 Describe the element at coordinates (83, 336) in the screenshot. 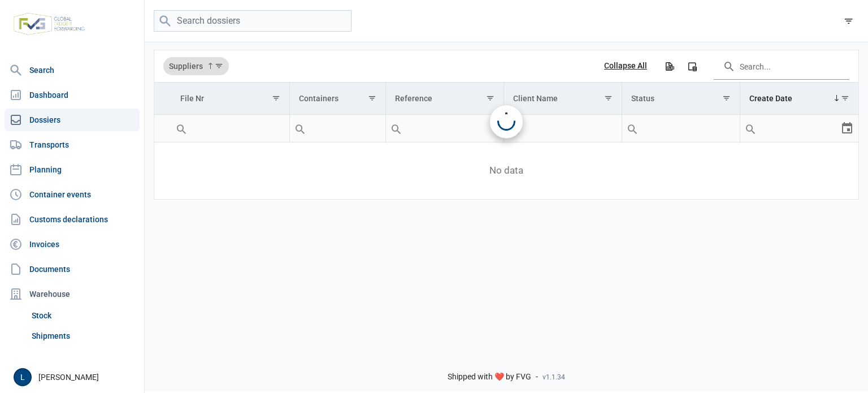

I see `a: Shipments` at that location.